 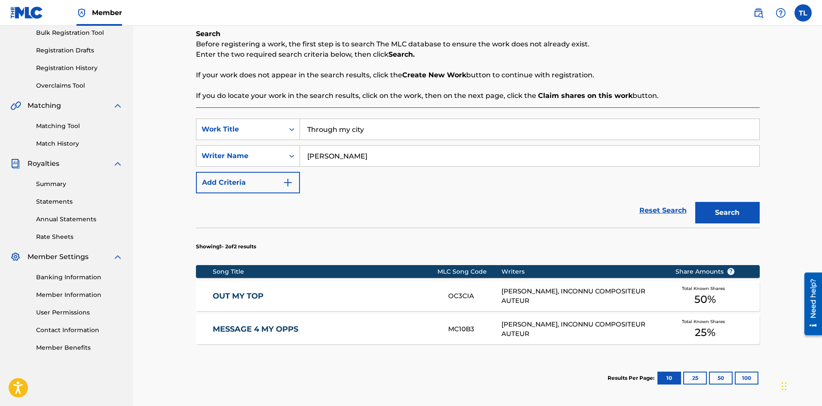 What do you see at coordinates (15, 29) in the screenshot?
I see `div: Need help?` at bounding box center [15, 29].